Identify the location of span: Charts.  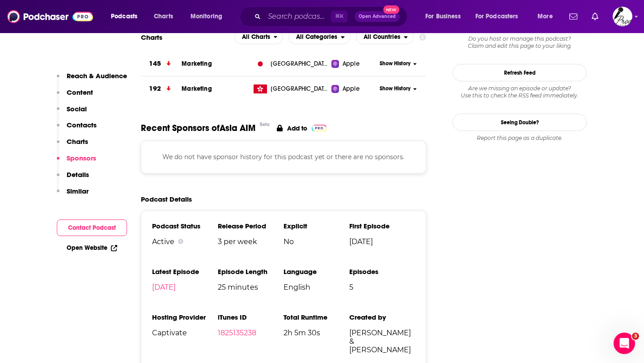
(163, 16).